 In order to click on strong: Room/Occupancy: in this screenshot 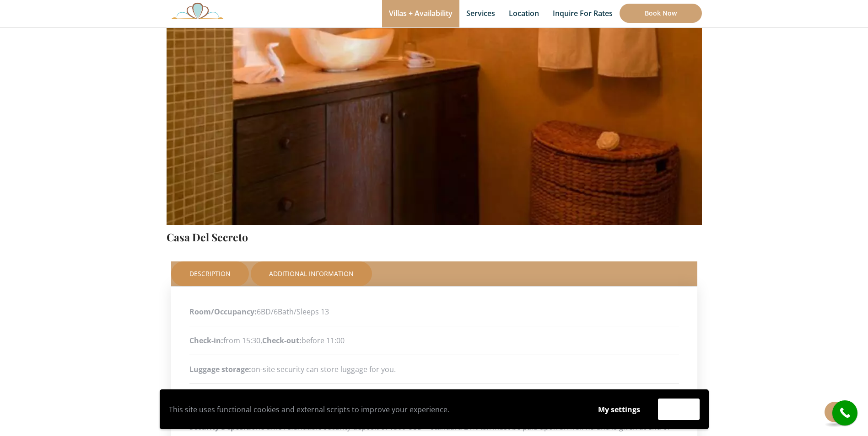, I will do `click(223, 312)`.